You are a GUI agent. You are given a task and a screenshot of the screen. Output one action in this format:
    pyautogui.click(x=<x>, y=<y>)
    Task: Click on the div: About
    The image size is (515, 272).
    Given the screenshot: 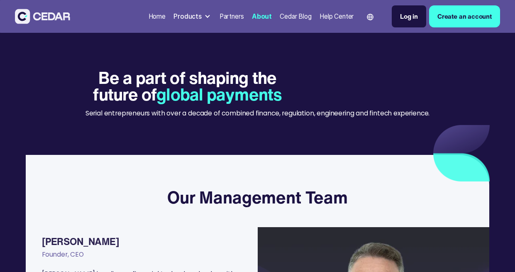 What is the action you would take?
    pyautogui.click(x=262, y=16)
    